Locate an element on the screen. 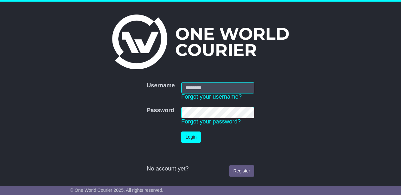  span: © One World Courier 2025. All rights reserved. is located at coordinates (117, 190).